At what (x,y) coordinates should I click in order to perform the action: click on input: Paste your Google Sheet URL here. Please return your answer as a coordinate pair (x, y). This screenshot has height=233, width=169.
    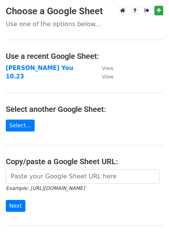
    Looking at the image, I should click on (82, 177).